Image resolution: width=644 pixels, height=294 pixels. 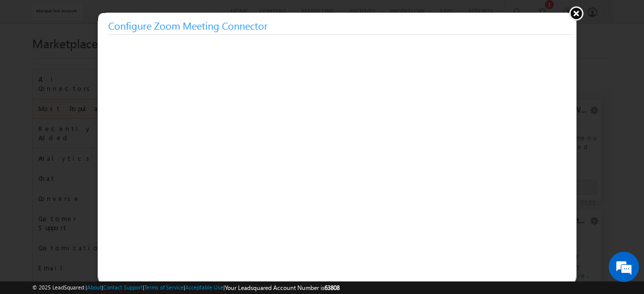 What do you see at coordinates (186, 288) in the screenshot?
I see `span: © 2025 LeadSquared | | | | |` at bounding box center [186, 288].